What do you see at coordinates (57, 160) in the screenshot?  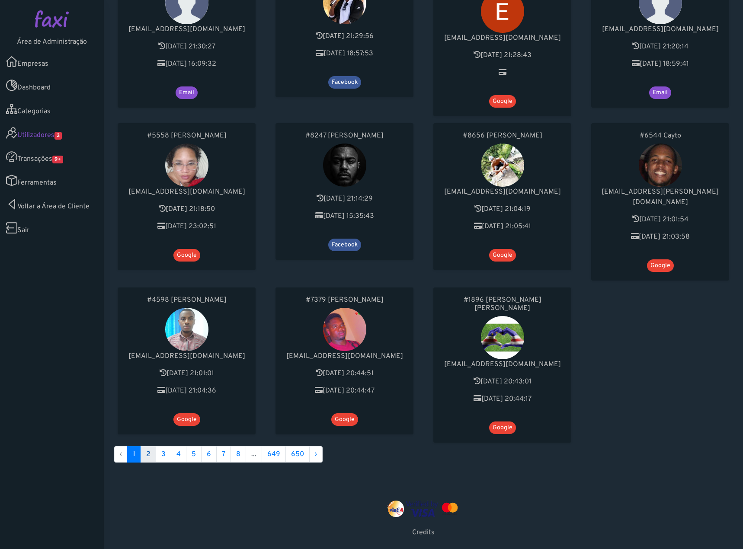 I see `span: 9+` at bounding box center [57, 160].